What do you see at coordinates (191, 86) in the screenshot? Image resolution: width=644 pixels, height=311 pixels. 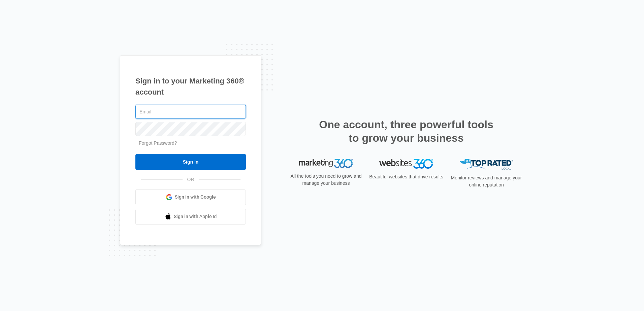 I see `h1: Sign in to your Marketing 360® account` at bounding box center [191, 86].